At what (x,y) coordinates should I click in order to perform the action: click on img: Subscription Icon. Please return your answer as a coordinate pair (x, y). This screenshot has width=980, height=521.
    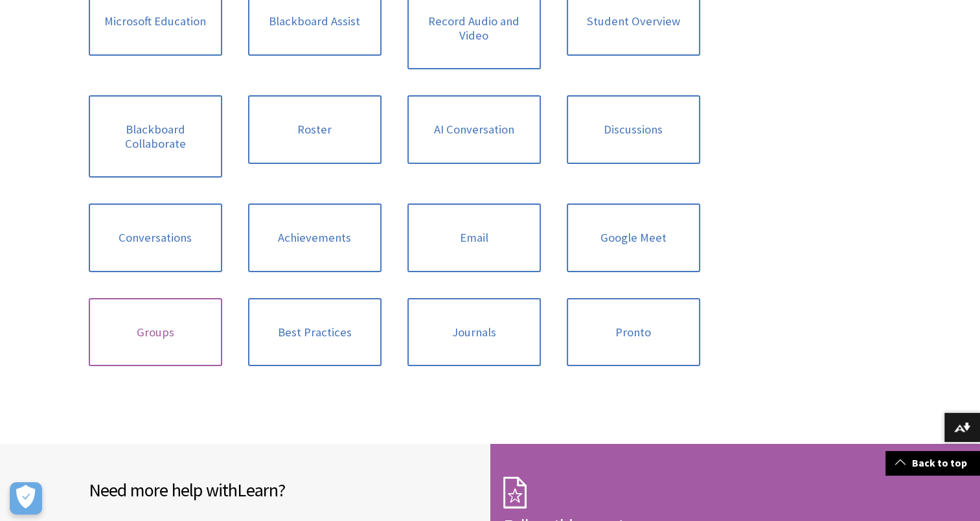
    Looking at the image, I should click on (515, 492).